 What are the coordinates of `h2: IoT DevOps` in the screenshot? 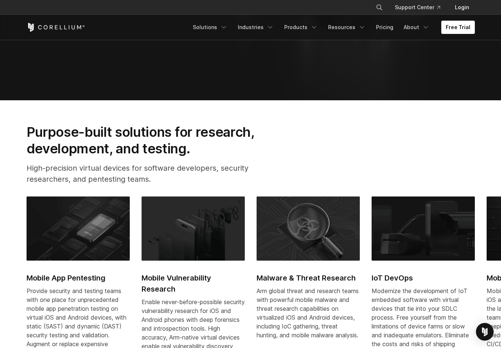 It's located at (423, 278).